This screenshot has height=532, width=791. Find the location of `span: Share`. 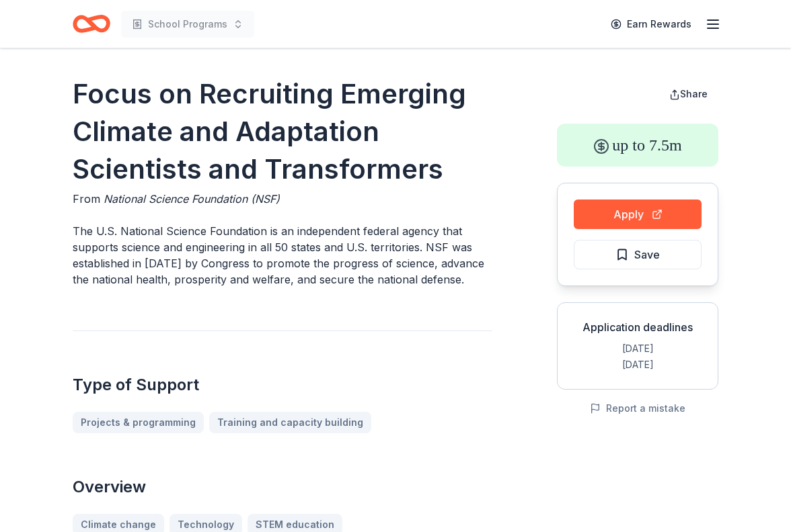

span: Share is located at coordinates (694, 94).